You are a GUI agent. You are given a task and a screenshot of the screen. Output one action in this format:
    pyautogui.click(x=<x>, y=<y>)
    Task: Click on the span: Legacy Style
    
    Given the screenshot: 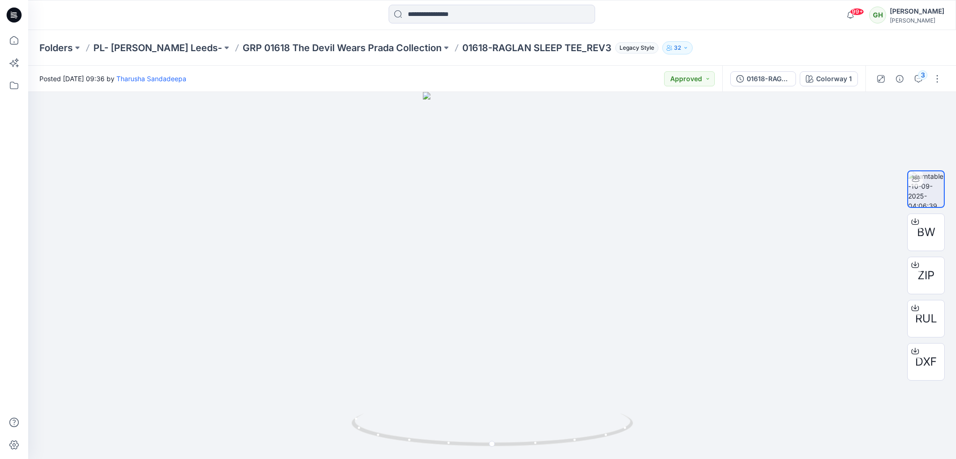 What is the action you would take?
    pyautogui.click(x=637, y=48)
    